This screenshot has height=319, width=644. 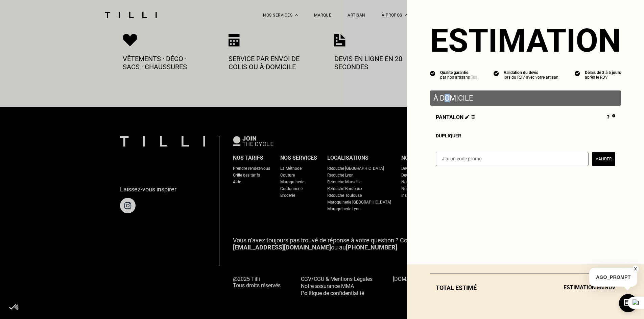 I want to click on p: AGO_PROMPT, so click(x=613, y=277).